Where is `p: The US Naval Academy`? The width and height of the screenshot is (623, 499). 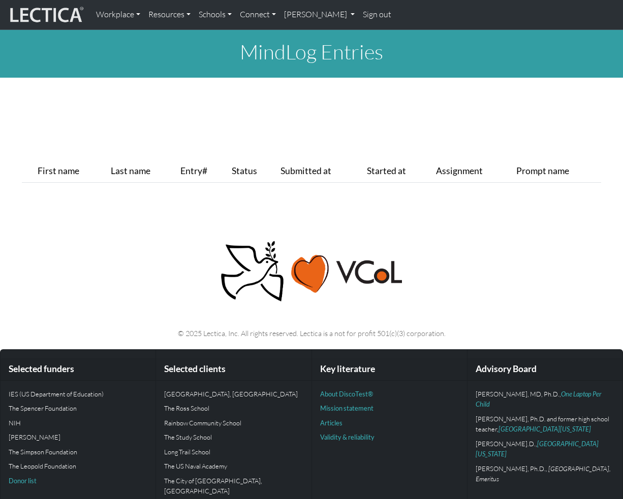 p: The US Naval Academy is located at coordinates (233, 466).